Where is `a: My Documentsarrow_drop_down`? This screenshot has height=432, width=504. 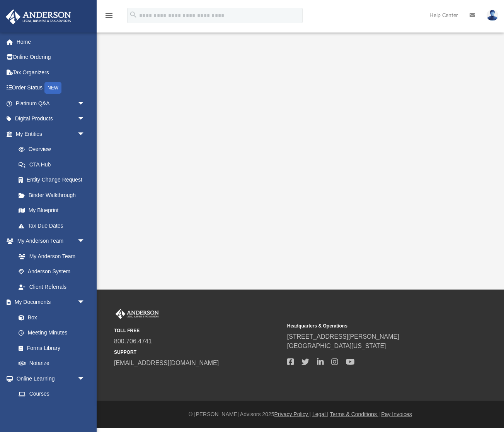 a: My Documentsarrow_drop_down is located at coordinates (49, 302).